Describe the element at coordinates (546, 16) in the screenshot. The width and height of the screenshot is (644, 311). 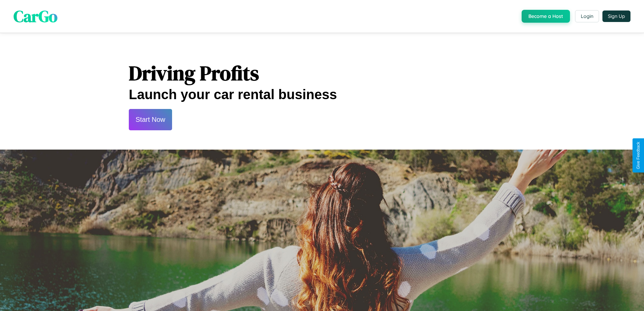
I see `button: Become a Host` at that location.